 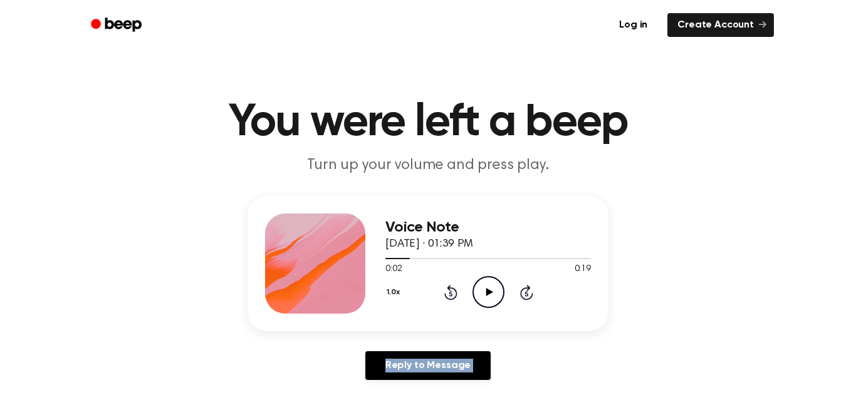 What do you see at coordinates (395, 293) in the screenshot?
I see `button: 1.0x` at bounding box center [395, 293].